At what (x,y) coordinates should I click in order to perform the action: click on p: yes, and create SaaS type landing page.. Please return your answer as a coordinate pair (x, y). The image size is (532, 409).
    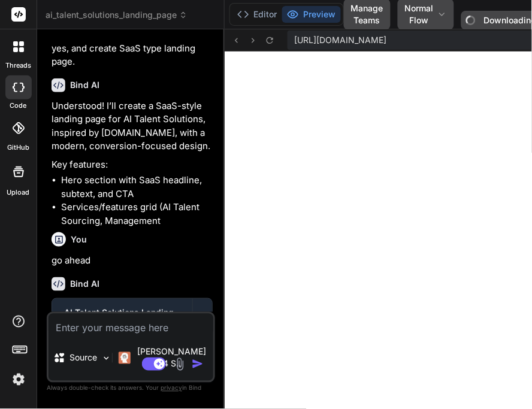
    Looking at the image, I should click on (132, 55).